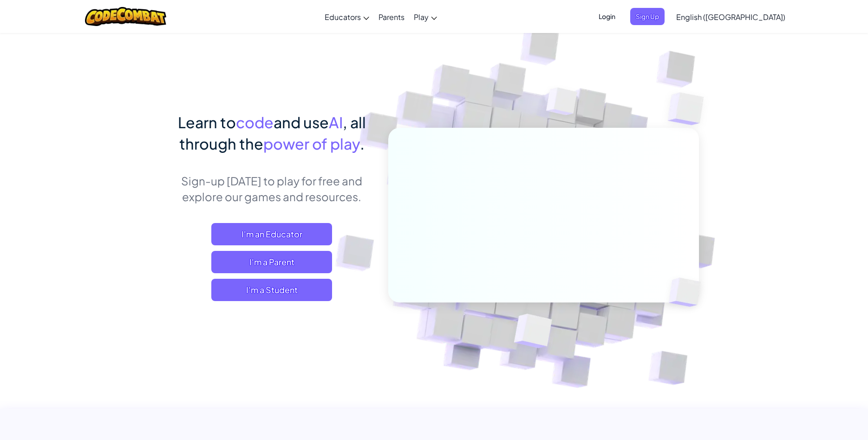 This screenshot has width=868, height=440. Describe the element at coordinates (343, 17) in the screenshot. I see `span: Educators` at that location.